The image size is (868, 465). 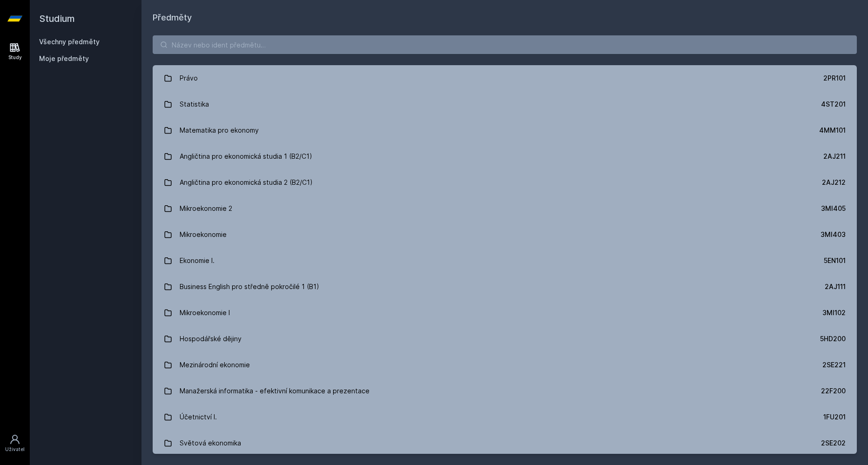 I want to click on a: Světová ekonomika 2SE202, so click(x=505, y=443).